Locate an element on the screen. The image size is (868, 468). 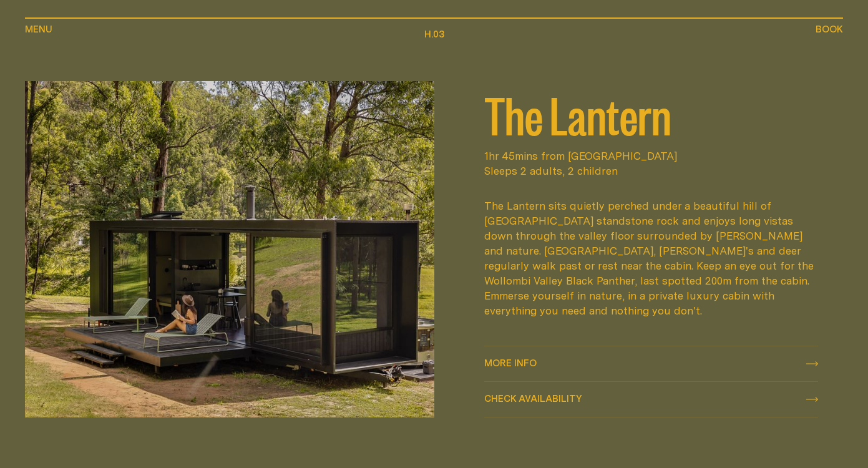
span: Sleeps 2 adults, 2 children is located at coordinates (652, 171).